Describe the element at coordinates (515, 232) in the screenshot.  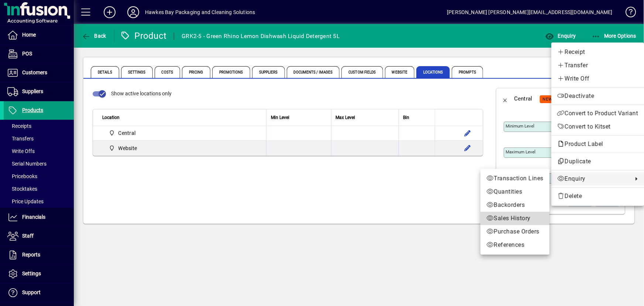
I see `span: Purchase Orders` at that location.